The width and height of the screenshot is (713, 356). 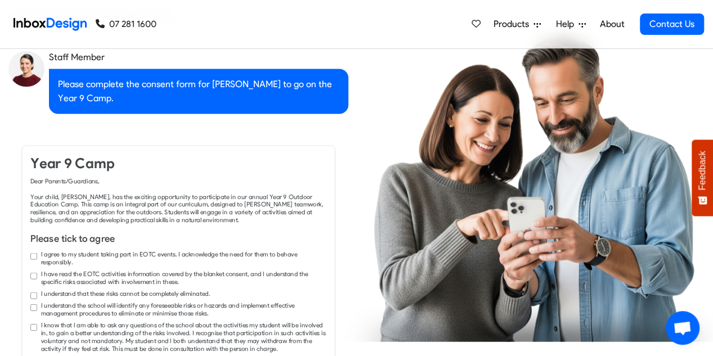 What do you see at coordinates (703, 178) in the screenshot?
I see `button: Feedback - Show survey` at bounding box center [703, 178].